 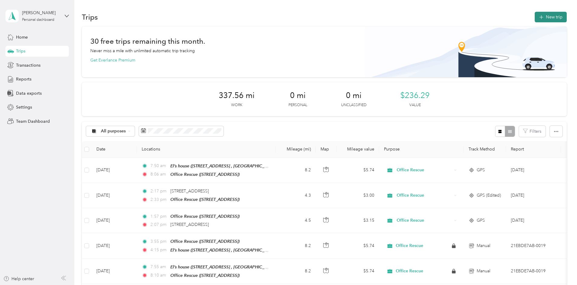 What do you see at coordinates (114, 150) in the screenshot?
I see `th: Date` at bounding box center [114, 150].